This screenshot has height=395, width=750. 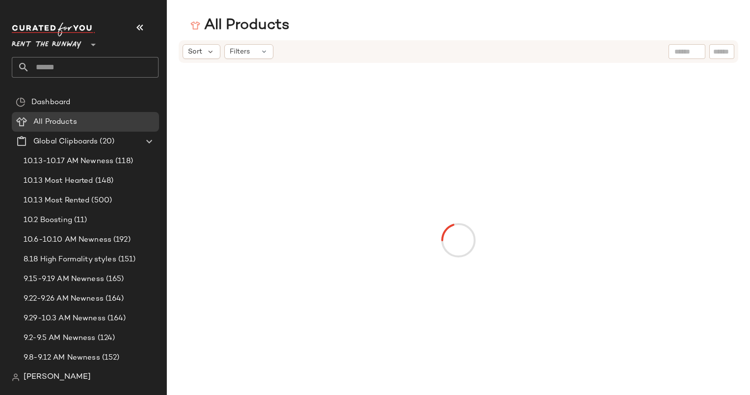 I want to click on img: cfy_white_logo.C9jOOHJF.svg, so click(x=54, y=29).